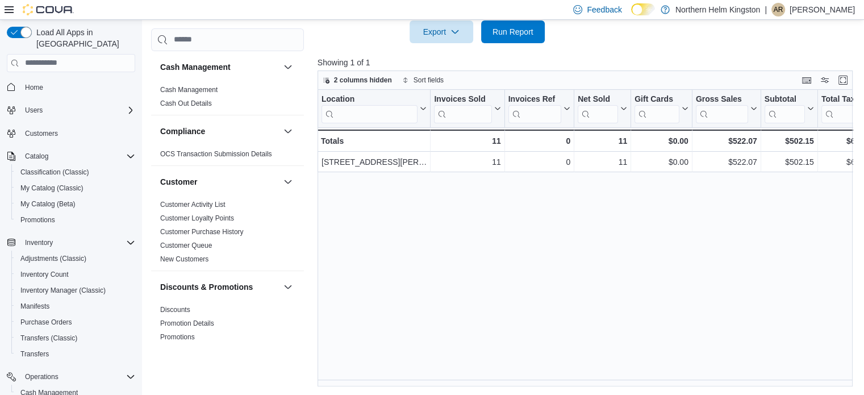 This screenshot has height=395, width=864. What do you see at coordinates (189, 90) in the screenshot?
I see `span: Cash Management` at bounding box center [189, 90].